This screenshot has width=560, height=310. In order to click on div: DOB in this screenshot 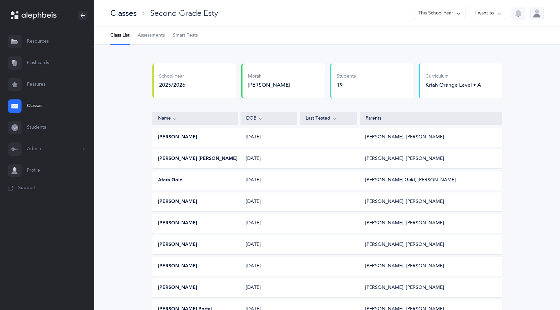, I will do `click(269, 119)`.